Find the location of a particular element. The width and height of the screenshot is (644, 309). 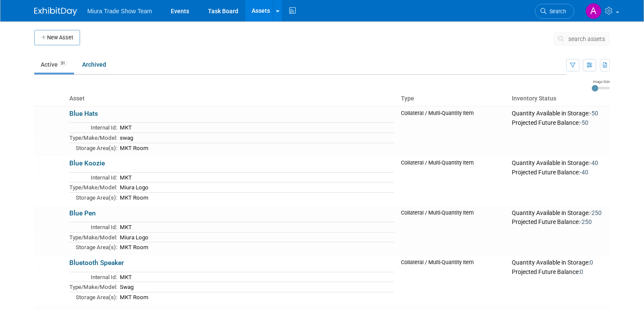

span: Search is located at coordinates (556, 11).